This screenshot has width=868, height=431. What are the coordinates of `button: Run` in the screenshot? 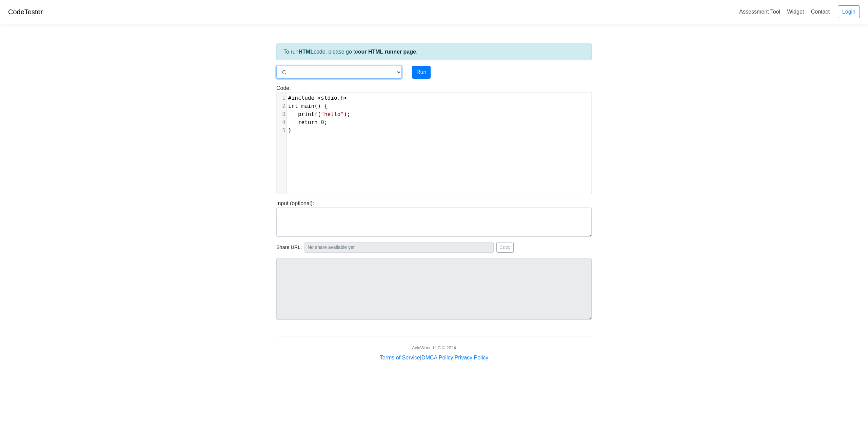 It's located at (421, 72).